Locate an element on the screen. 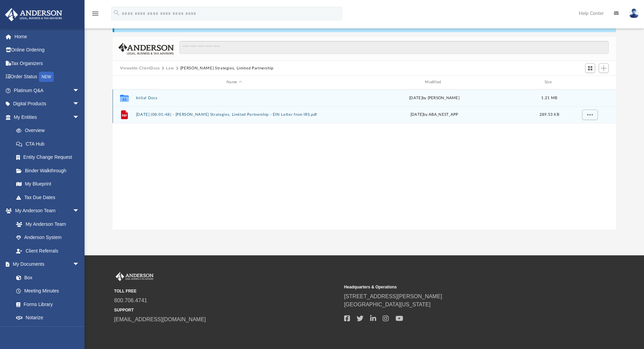 This screenshot has width=644, height=349. a: Anderson System is located at coordinates (48, 237).